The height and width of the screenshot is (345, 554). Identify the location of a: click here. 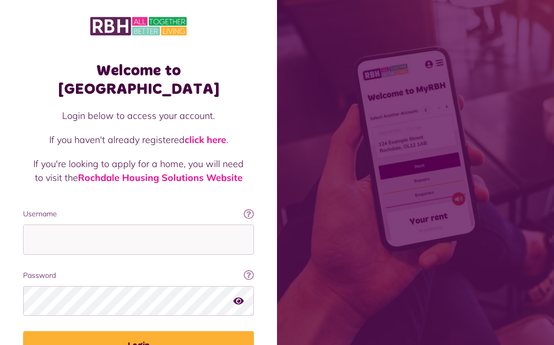
(205, 140).